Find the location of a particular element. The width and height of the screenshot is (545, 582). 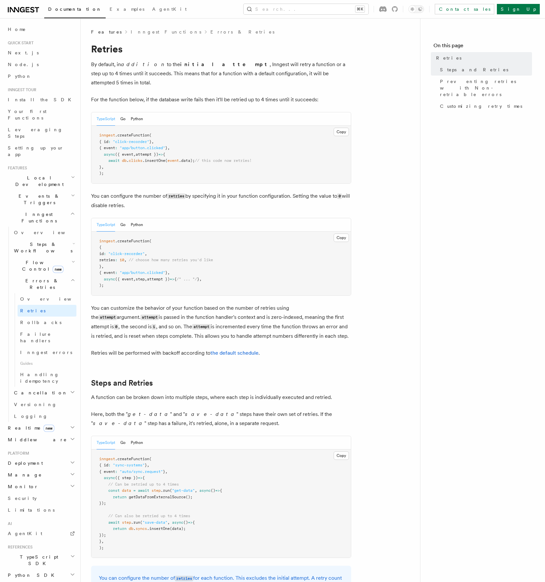

span: Handling idempotency is located at coordinates (40, 378).